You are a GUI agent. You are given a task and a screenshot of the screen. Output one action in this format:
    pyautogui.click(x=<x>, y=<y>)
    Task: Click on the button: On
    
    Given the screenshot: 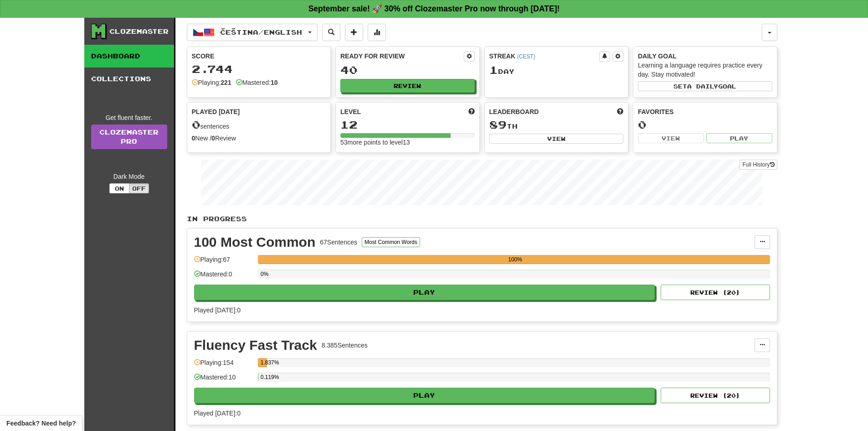 What is the action you would take?
    pyautogui.click(x=119, y=188)
    